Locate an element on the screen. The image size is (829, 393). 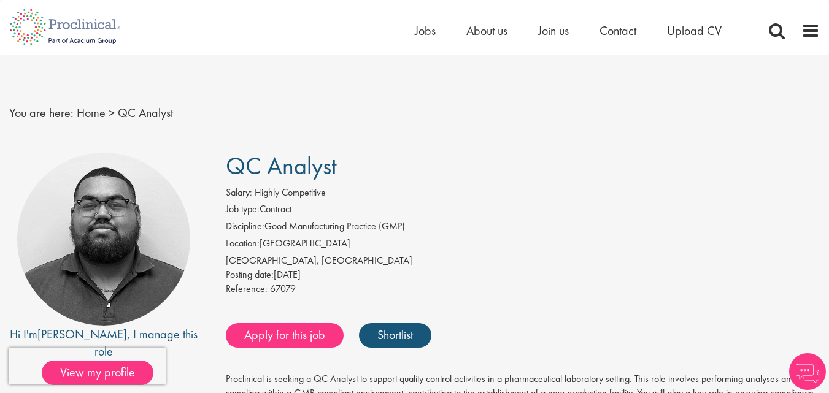
img: imeage of recruiter Ashley Bennett is located at coordinates (104, 239).